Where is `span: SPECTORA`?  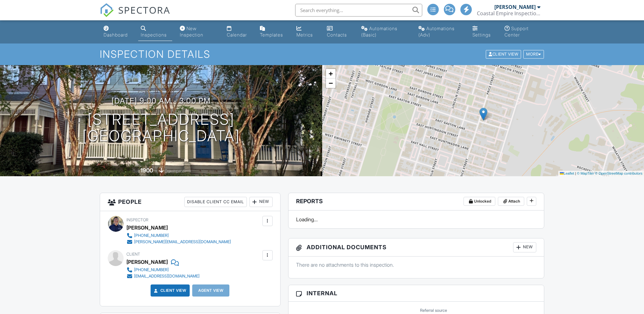
span: SPECTORA is located at coordinates (145, 10).